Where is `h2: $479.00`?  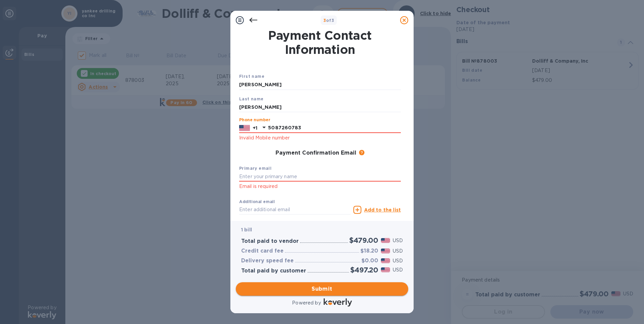 h2: $479.00 is located at coordinates (364, 240).